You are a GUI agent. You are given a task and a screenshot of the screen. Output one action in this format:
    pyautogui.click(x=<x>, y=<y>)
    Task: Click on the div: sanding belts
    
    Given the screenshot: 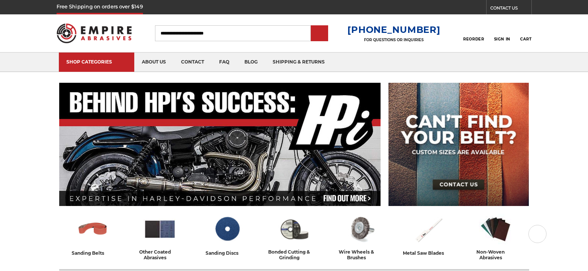 What is the action you would take?
    pyautogui.click(x=93, y=252)
    